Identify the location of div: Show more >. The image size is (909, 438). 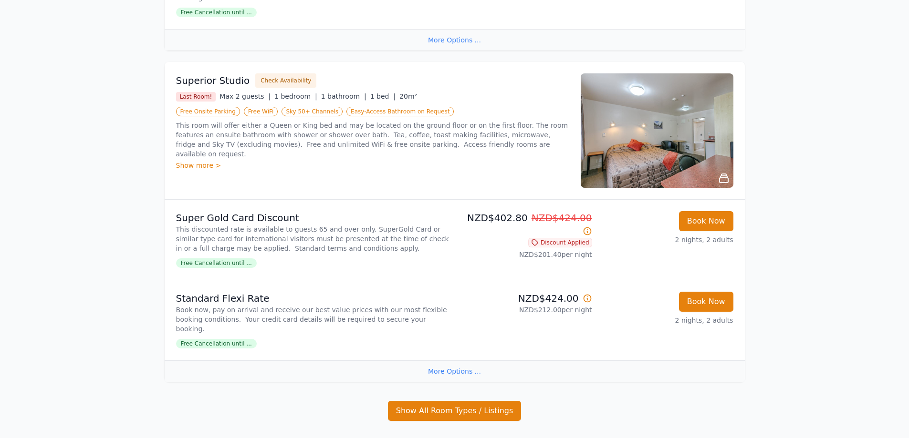
(373, 166).